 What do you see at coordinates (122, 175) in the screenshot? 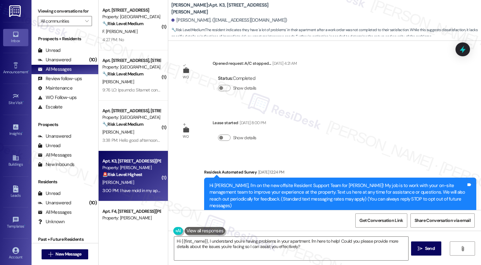
I see `strong: 🚨 Risk Level: Highest` at bounding box center [122, 175].